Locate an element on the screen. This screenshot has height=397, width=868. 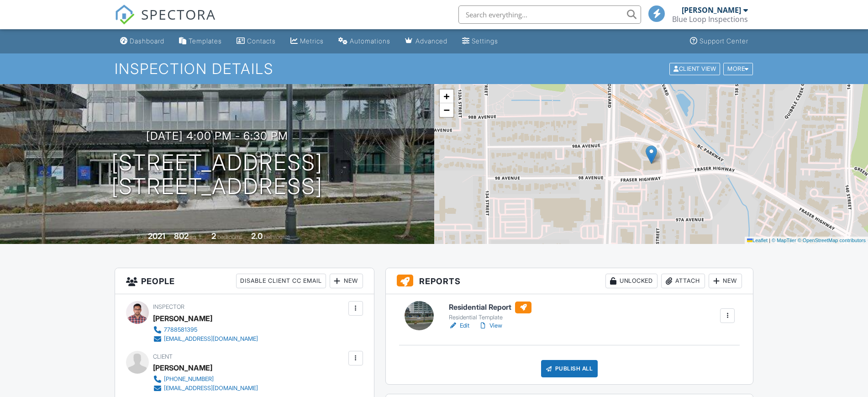
h3: People is located at coordinates (245, 281).